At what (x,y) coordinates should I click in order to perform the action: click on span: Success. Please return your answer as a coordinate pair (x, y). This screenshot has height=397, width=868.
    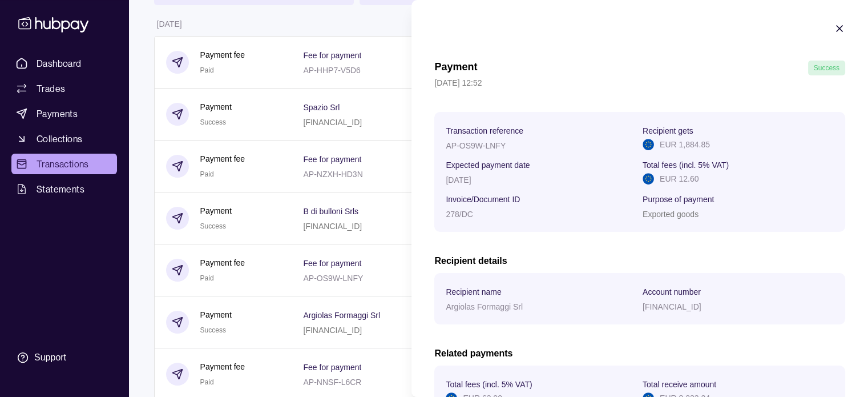
    Looking at the image, I should click on (826, 68).